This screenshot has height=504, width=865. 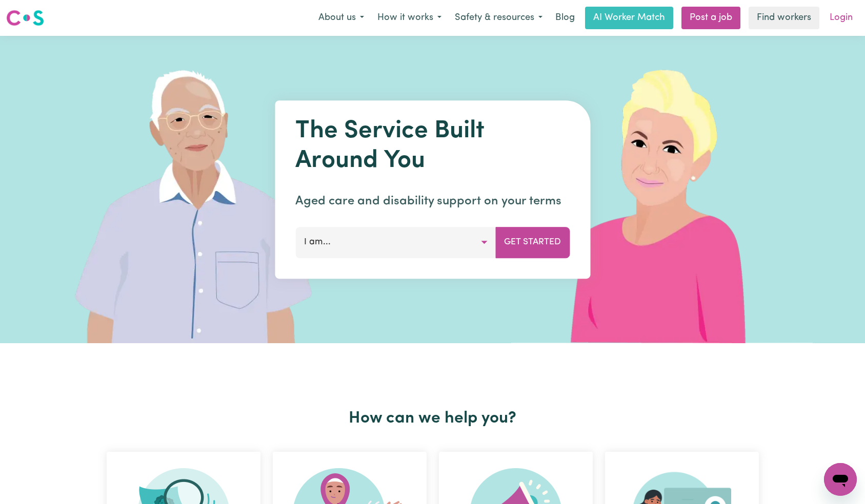 I want to click on button: Safety & resources, so click(x=498, y=18).